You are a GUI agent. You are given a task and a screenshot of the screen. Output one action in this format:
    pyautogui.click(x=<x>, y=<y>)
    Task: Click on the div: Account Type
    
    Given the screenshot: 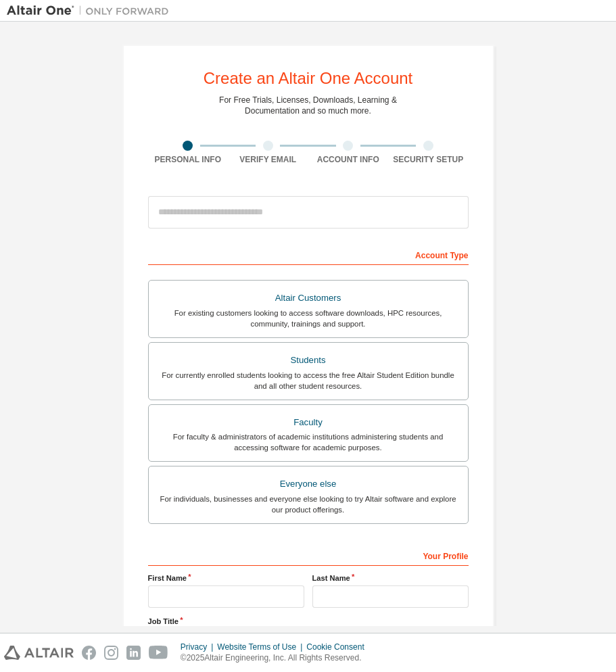 What is the action you would take?
    pyautogui.click(x=308, y=255)
    